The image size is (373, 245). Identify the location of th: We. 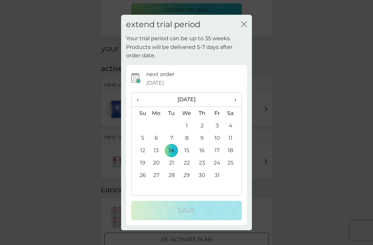
(187, 113).